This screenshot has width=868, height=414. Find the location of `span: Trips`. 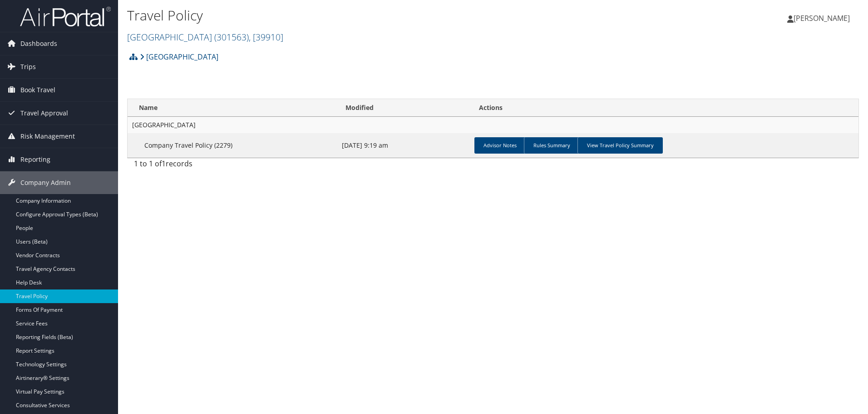

span: Trips is located at coordinates (28, 67).